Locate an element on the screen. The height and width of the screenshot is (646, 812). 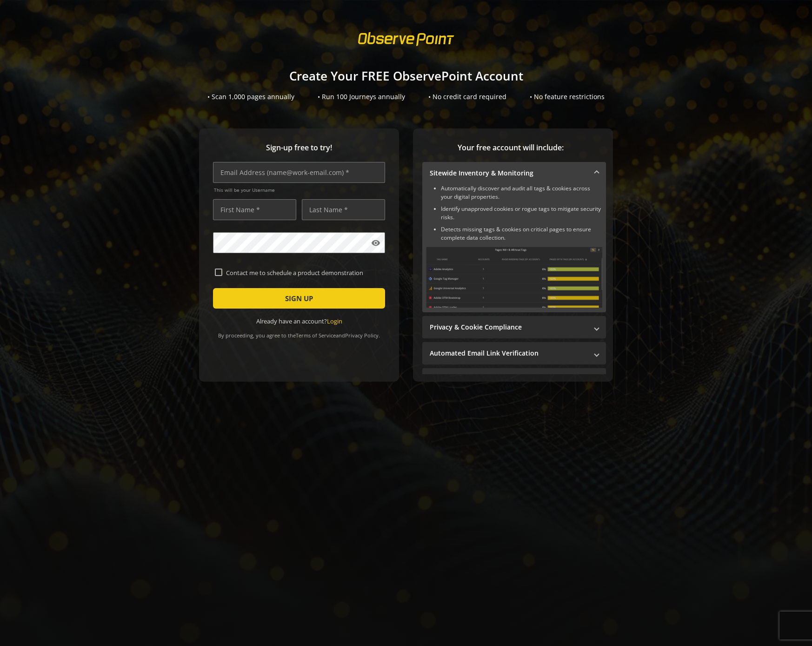
div: • Scan 1,000 pages annually is located at coordinates (251, 97).